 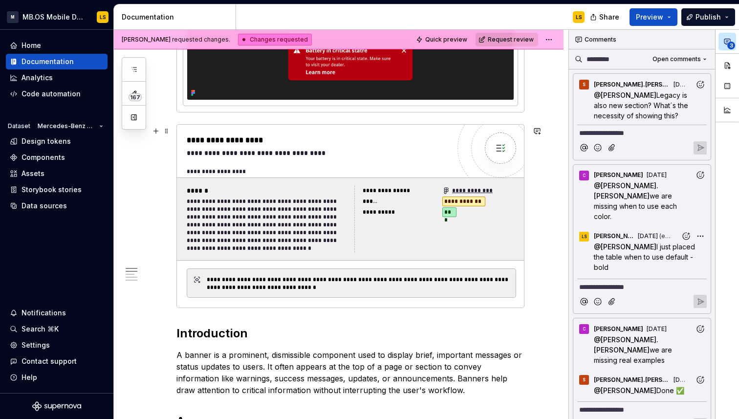 I want to click on a: Supernova Logo, so click(x=57, y=406).